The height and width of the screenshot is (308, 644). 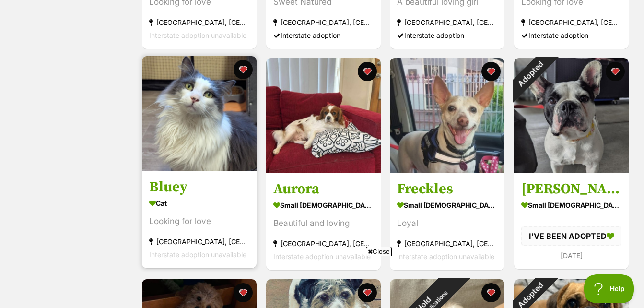 What do you see at coordinates (199, 187) in the screenshot?
I see `h3: Bluey` at bounding box center [199, 187].